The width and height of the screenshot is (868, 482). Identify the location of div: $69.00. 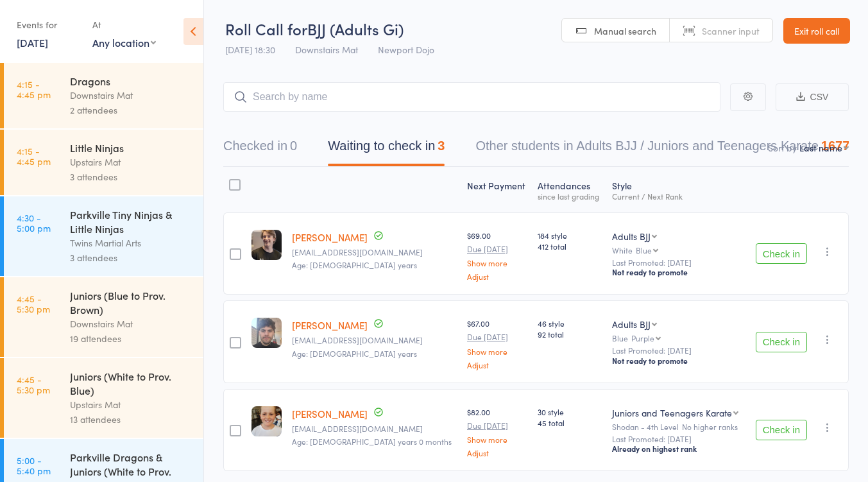
(497, 255).